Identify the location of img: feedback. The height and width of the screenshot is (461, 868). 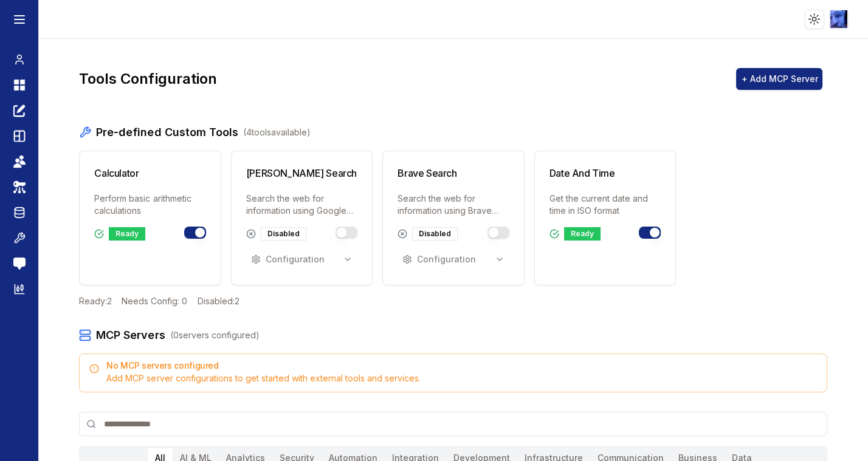
(20, 264).